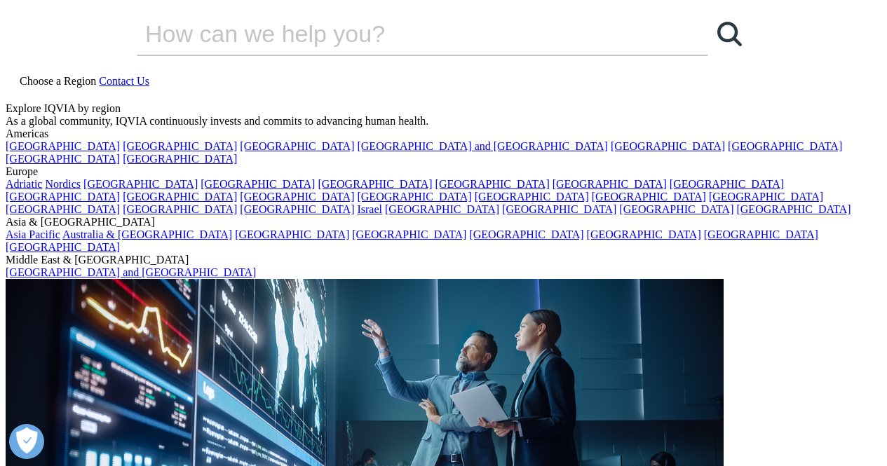  What do you see at coordinates (443, 121) in the screenshot?
I see `div: As a global community, IQVIA continuously invests and commits to advancing human health.` at bounding box center [443, 121].